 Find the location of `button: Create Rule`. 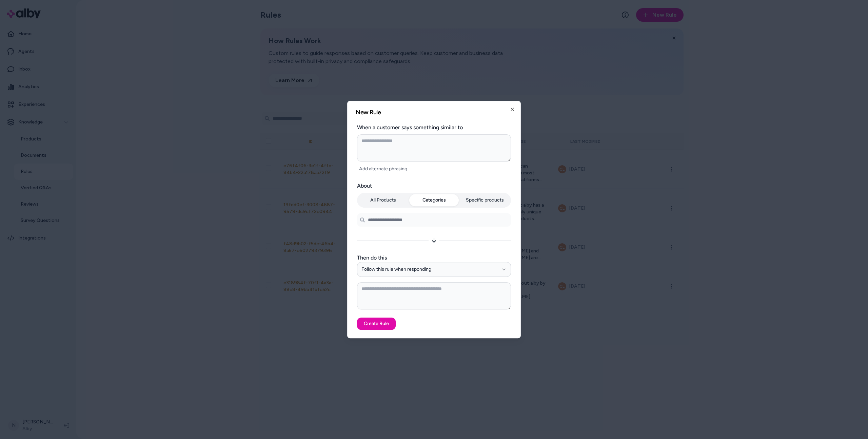

button: Create Rule is located at coordinates (377, 324).